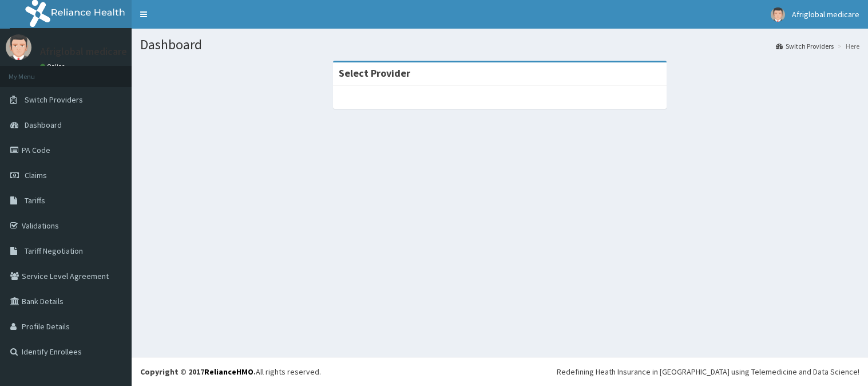 The width and height of the screenshot is (868, 386). What do you see at coordinates (198, 371) in the screenshot?
I see `strong: Copyright © 2017 .` at bounding box center [198, 371].